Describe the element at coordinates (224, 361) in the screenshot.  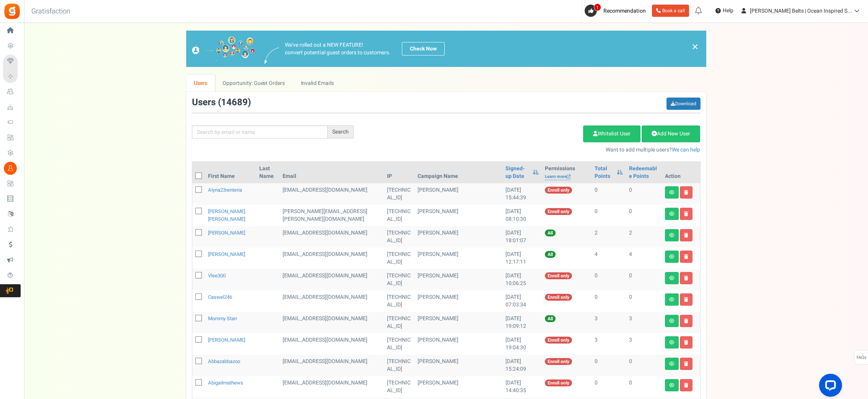
I see `a: abbazabbazoo` at that location.